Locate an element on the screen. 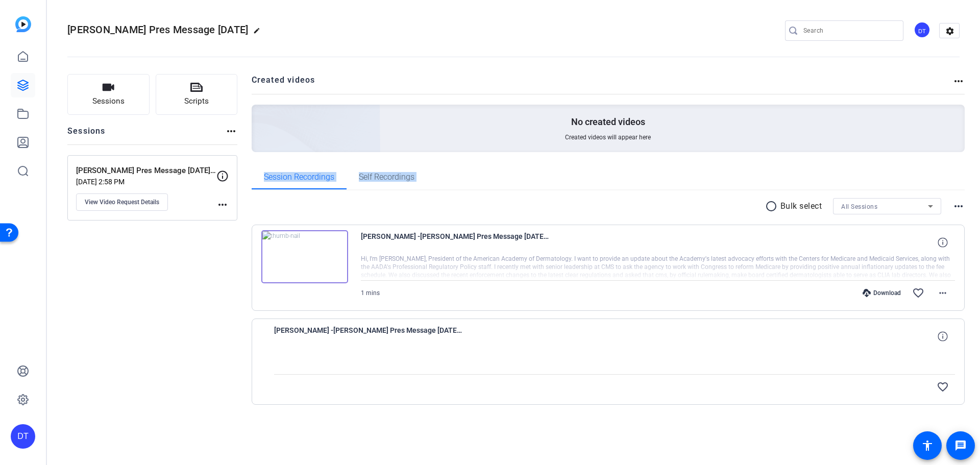 The image size is (980, 465). span: All Sessions is located at coordinates (859, 207).